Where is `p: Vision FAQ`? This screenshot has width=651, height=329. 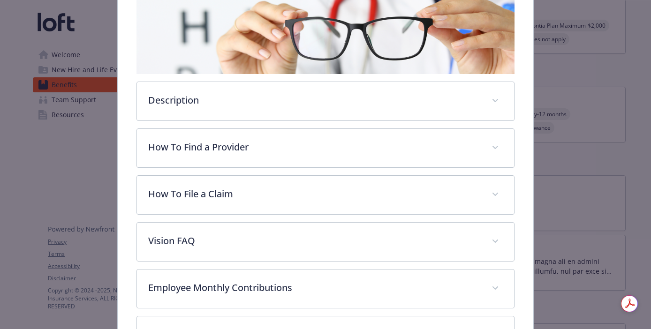 p: Vision FAQ is located at coordinates (314, 241).